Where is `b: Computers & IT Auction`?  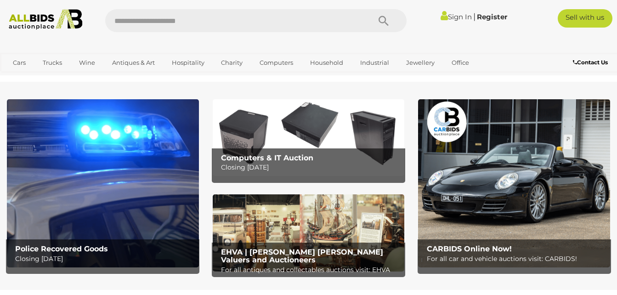
b: Computers & IT Auction is located at coordinates (267, 158).